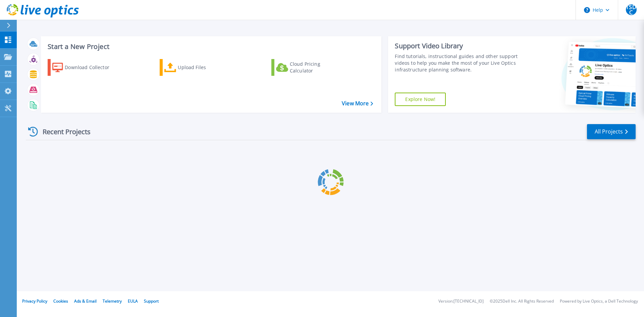 The image size is (644, 317). Describe the element at coordinates (133, 301) in the screenshot. I see `a: EULA` at that location.